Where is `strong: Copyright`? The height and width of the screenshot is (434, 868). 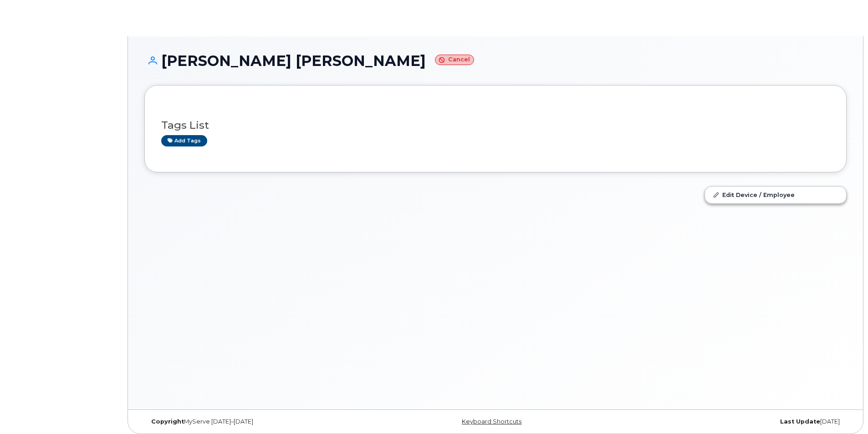
strong: Copyright is located at coordinates (168, 422).